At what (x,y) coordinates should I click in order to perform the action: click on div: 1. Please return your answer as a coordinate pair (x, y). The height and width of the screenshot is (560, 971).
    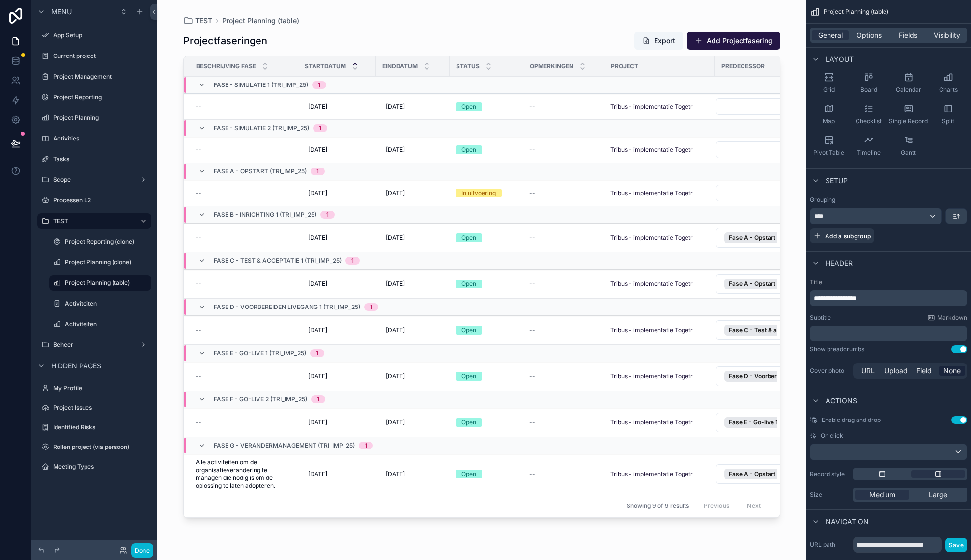
    Looking at the image, I should click on (365, 446).